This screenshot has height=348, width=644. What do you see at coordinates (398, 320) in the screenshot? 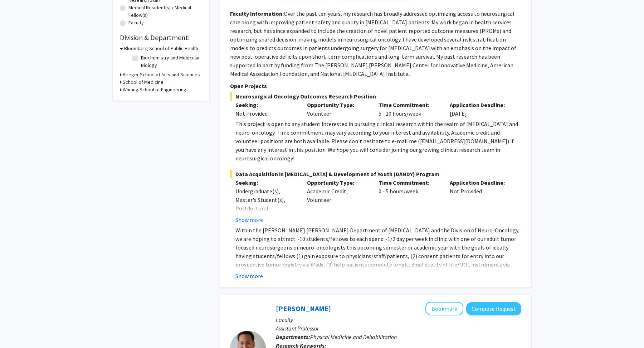
I see `p: Faculty` at bounding box center [398, 320].